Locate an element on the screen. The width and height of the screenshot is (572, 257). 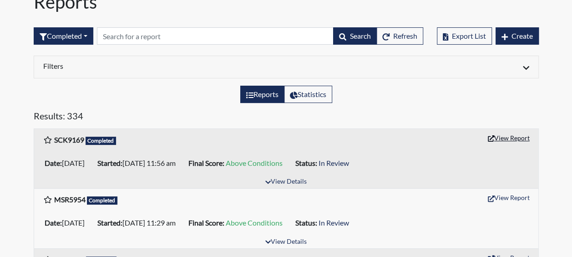
label: View statistics about completed interviews is located at coordinates (308, 94).